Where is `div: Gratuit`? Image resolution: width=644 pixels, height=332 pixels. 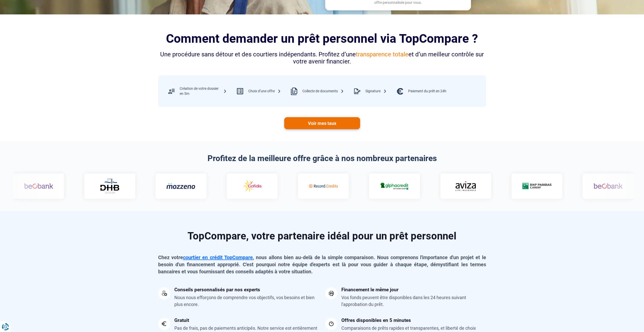
div: Gratuit is located at coordinates (182, 320).